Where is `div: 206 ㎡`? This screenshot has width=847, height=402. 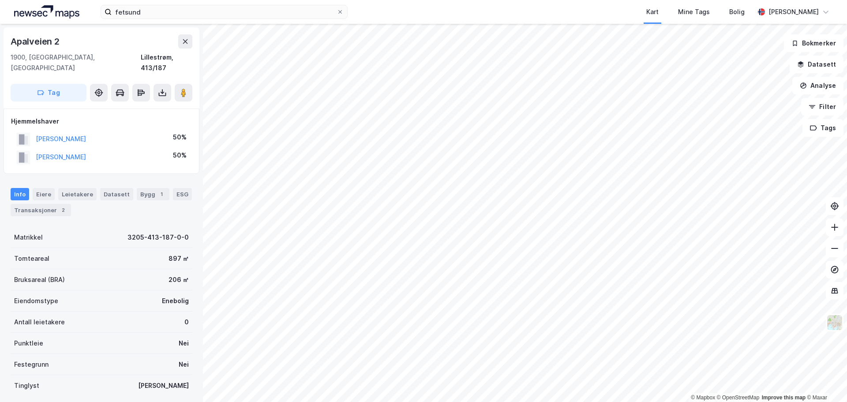
div: 206 ㎡ is located at coordinates (179, 280).